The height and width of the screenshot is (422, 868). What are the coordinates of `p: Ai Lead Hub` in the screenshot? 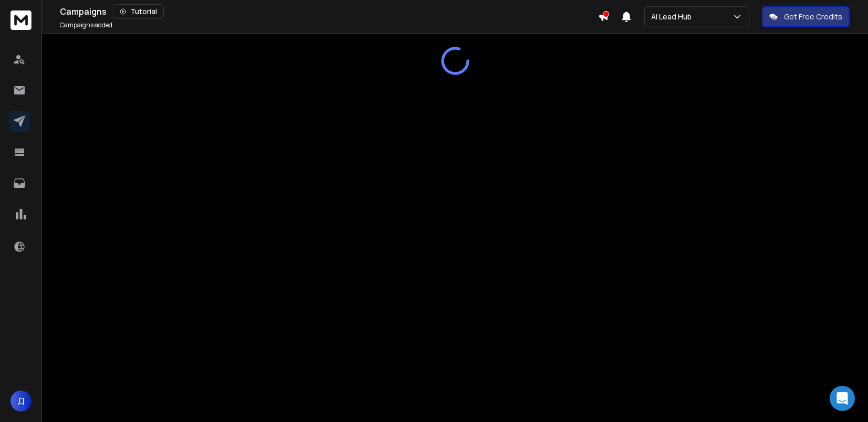 It's located at (673, 17).